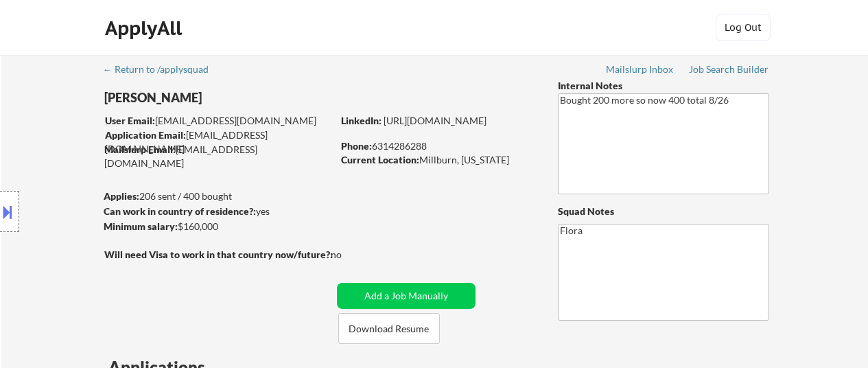 The image size is (868, 368). I want to click on button: Download Resume, so click(389, 327).